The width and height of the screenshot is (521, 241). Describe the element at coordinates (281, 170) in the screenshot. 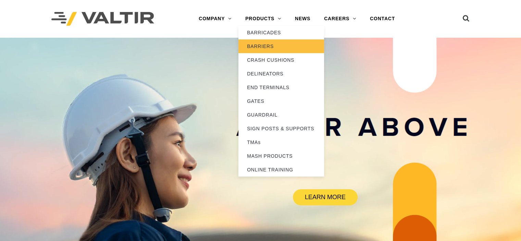

I see `a: ONLINE TRAINING` at that location.